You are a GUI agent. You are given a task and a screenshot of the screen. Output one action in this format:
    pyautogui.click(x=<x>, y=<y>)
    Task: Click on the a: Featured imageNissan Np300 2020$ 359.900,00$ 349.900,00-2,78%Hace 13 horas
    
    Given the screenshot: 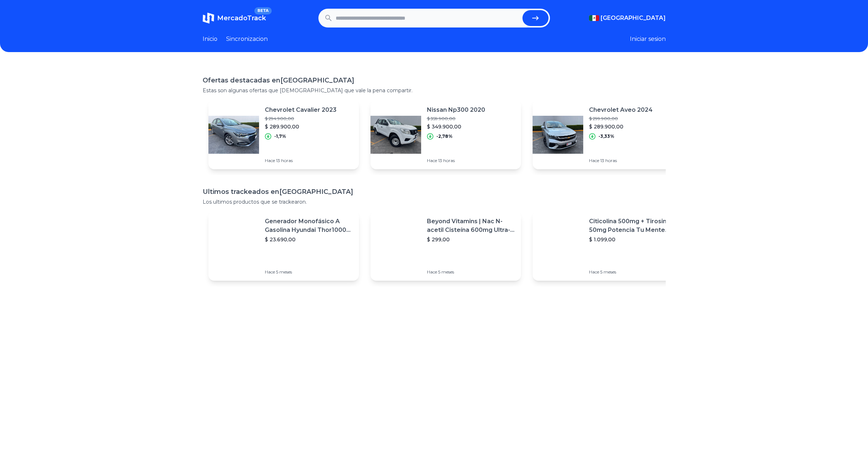 What is the action you would take?
    pyautogui.click(x=446, y=134)
    